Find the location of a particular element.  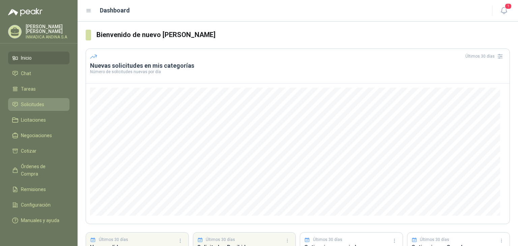

h3: Nuevas solicitudes en mis categorías is located at coordinates (298, 66).